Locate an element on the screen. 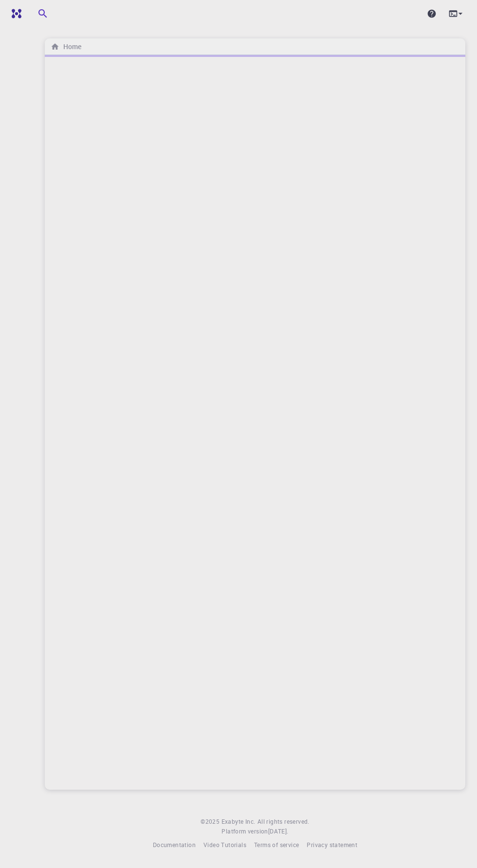  span: Video Tutorials is located at coordinates (224, 845).